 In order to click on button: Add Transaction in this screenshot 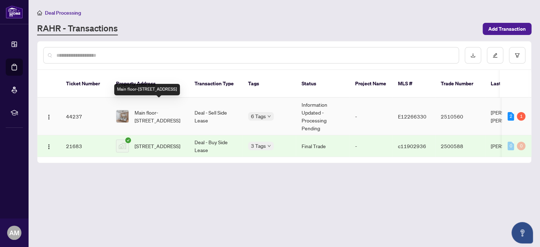, I will do `click(507, 29)`.